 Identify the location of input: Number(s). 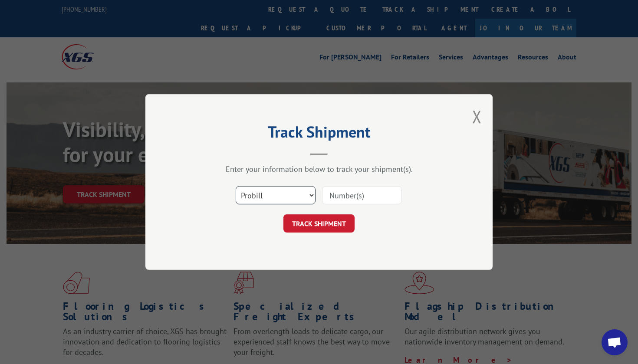
(362, 195).